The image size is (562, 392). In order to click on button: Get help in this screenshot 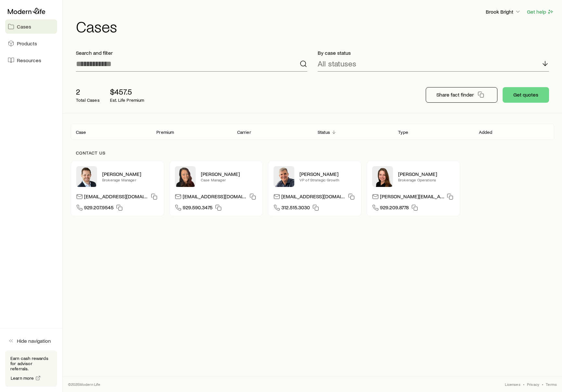, I will do `click(540, 12)`.